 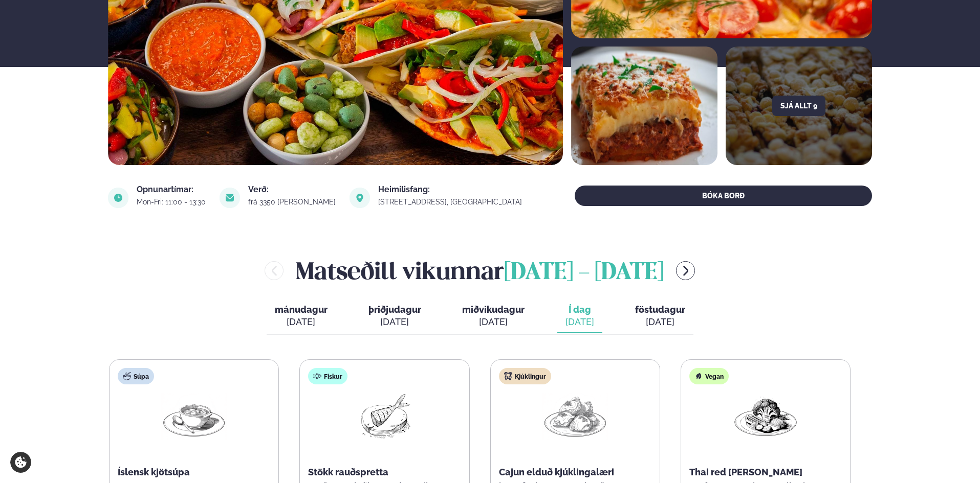 What do you see at coordinates (194, 417) in the screenshot?
I see `img: Soup.png` at bounding box center [194, 417].